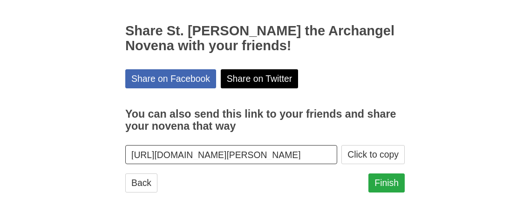 This screenshot has height=219, width=530. What do you see at coordinates (373, 155) in the screenshot?
I see `button: Click to copy` at bounding box center [373, 155].